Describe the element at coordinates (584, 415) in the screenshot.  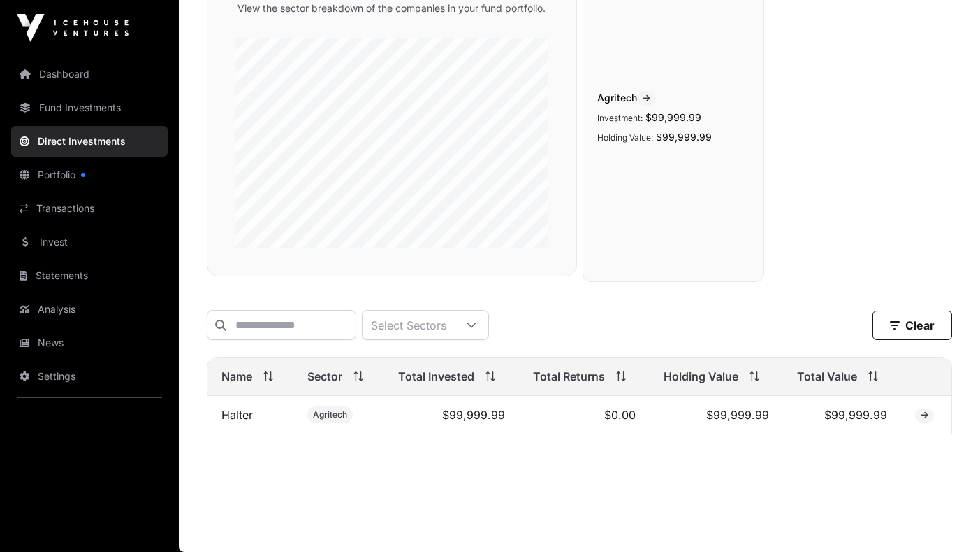
I see `td: $0.00` at that location.